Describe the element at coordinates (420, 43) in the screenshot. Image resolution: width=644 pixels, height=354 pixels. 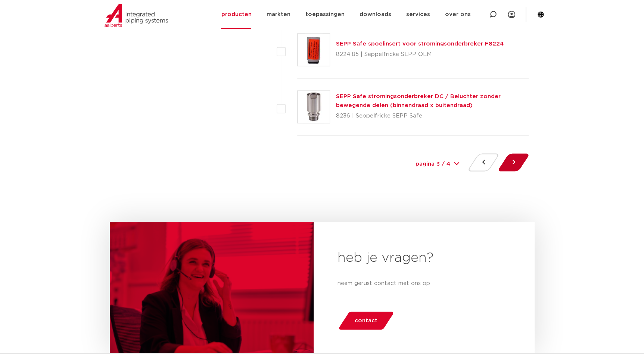
I see `a: SEPP Safe spoelinsert voor stromingsonderbreker F8224` at that location.